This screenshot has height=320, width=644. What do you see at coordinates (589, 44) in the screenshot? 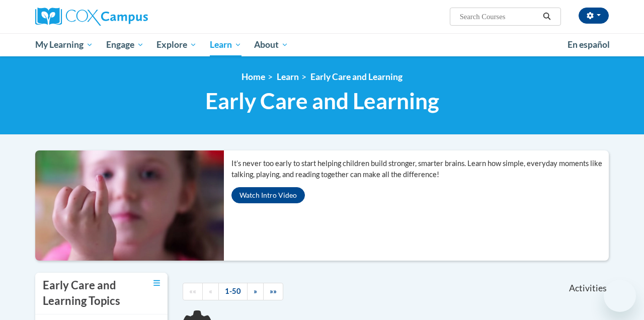
I see `span: En español` at bounding box center [589, 44].